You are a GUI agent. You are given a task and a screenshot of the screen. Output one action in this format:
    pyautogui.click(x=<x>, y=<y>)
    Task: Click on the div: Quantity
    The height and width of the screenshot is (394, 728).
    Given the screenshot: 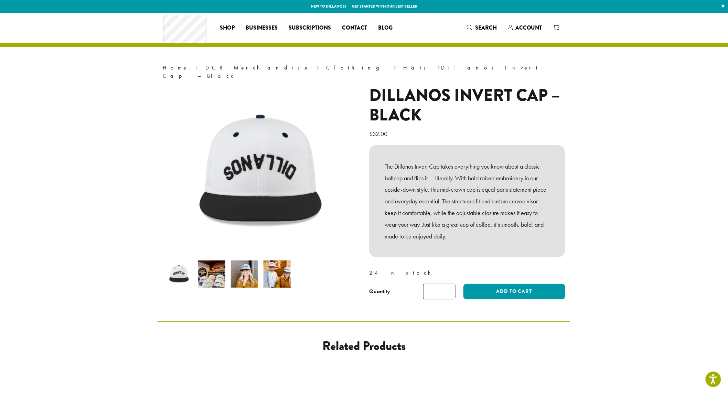 What is the action you would take?
    pyautogui.click(x=380, y=291)
    